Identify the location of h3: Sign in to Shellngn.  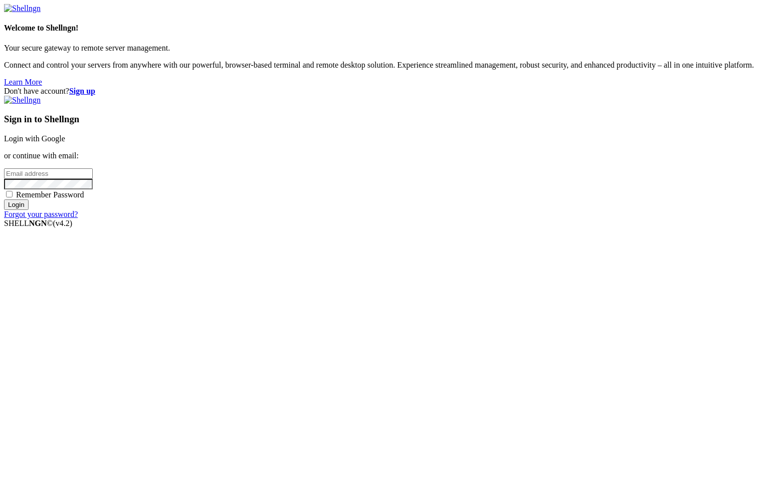
(382, 119).